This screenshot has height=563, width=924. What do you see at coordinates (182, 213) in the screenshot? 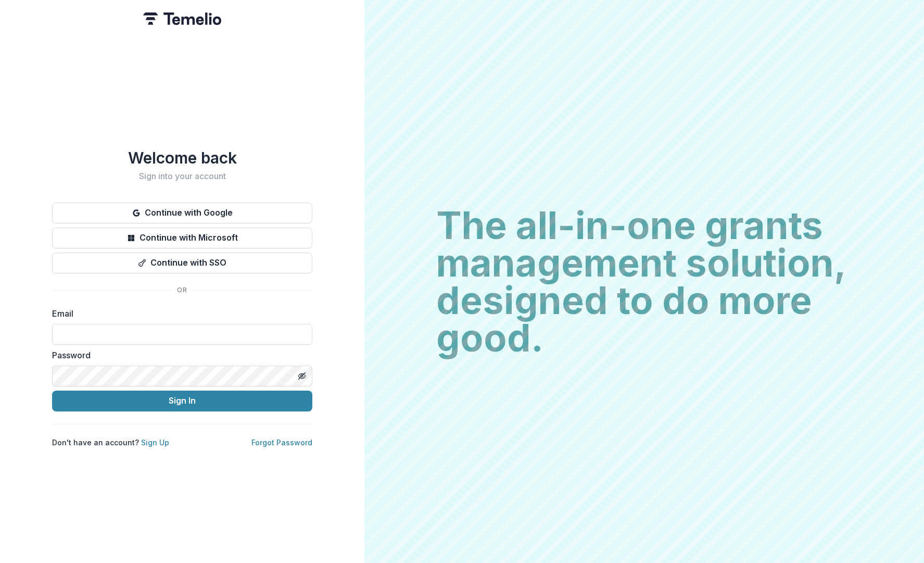
I see `button: Continue with Google` at bounding box center [182, 213].